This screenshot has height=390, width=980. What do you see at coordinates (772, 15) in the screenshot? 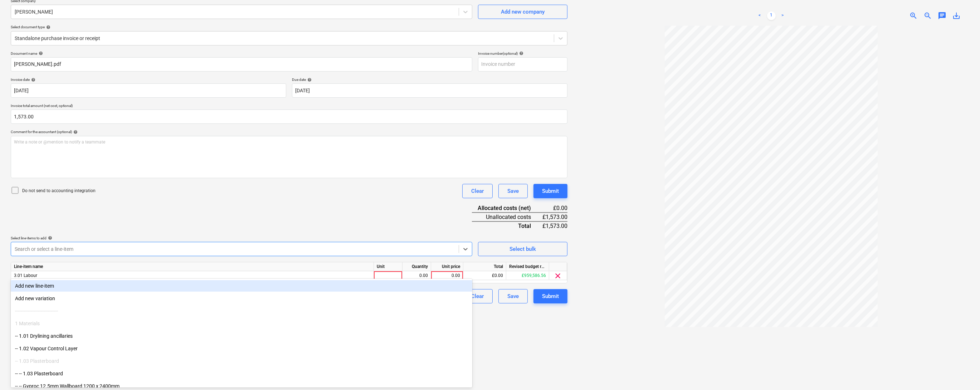
I see `a: Page 1 is your current page` at bounding box center [772, 15].